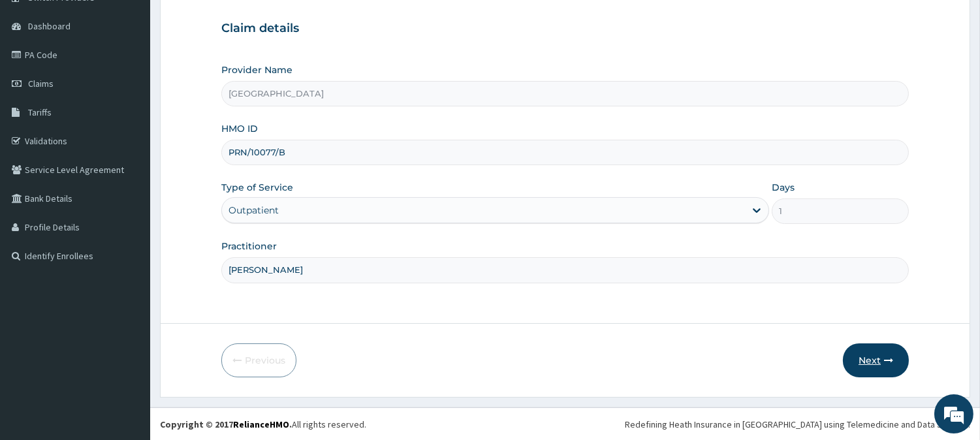 This screenshot has height=440, width=980. Describe the element at coordinates (39, 81) in the screenshot. I see `img: d_794563401_company_1708531726252_794563401` at that location.